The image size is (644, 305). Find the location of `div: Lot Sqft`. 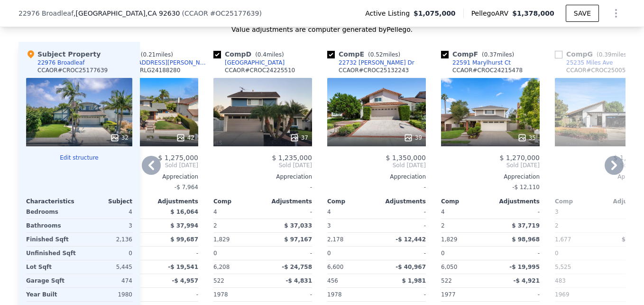

div: Lot Sqft is located at coordinates (52, 267).